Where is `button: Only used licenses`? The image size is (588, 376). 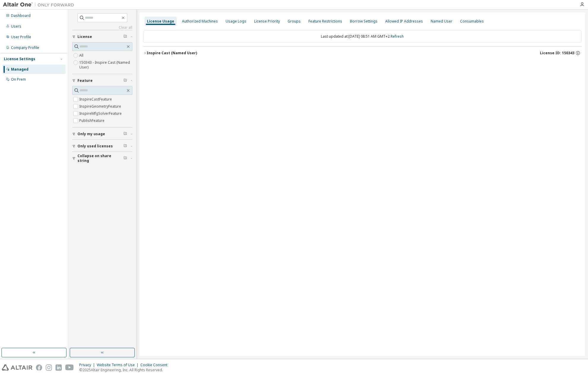
button: Only used licenses is located at coordinates (102, 146).